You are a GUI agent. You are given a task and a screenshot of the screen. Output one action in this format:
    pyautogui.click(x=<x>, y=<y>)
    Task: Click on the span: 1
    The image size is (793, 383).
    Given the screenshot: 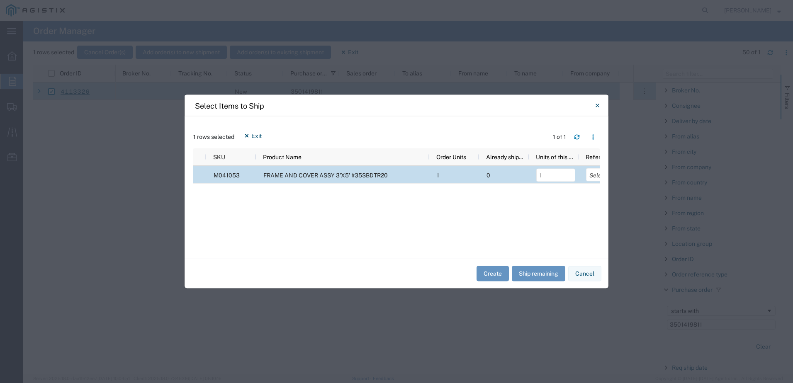 What is the action you would take?
    pyautogui.click(x=438, y=175)
    